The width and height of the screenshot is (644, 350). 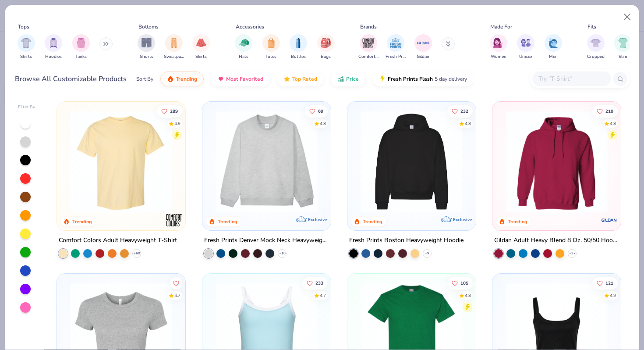 What do you see at coordinates (554, 47) in the screenshot?
I see `div: filter for Men` at bounding box center [554, 47].